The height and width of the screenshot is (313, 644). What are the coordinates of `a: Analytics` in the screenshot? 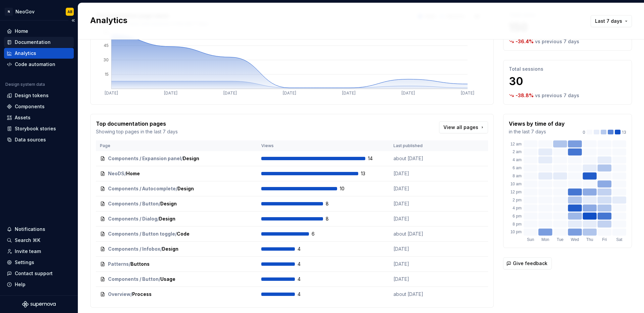 It's located at (39, 53).